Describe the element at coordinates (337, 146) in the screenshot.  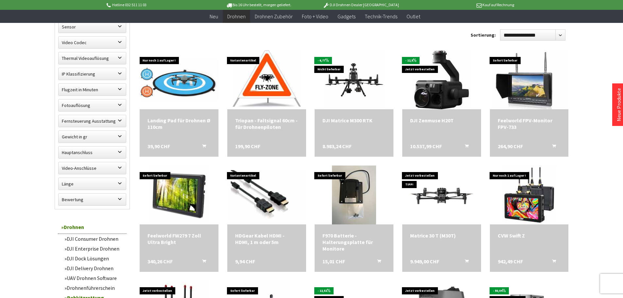
I see `span: 8.983,24 CHF` at that location.